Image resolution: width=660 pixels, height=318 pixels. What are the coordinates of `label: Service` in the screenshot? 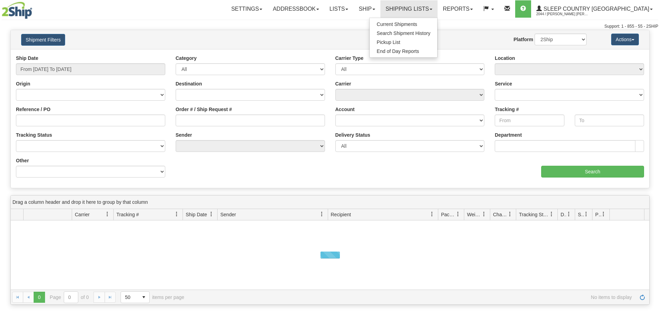 It's located at (503, 84).